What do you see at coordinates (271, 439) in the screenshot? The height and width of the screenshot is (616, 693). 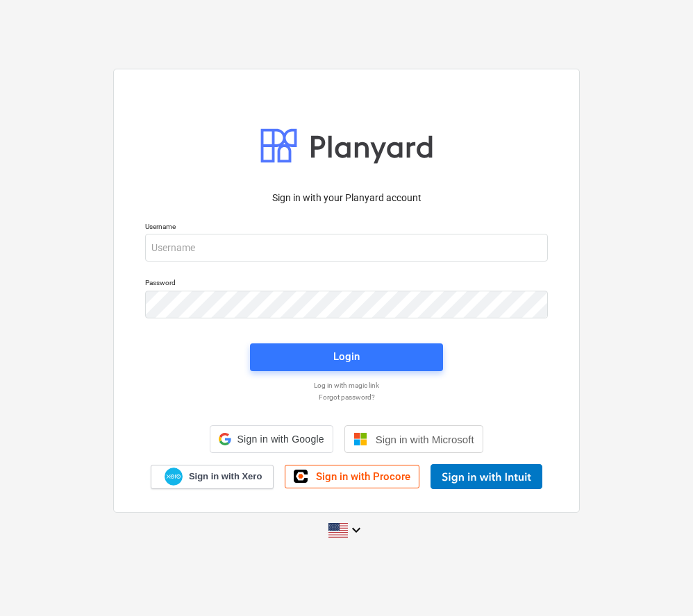 I see `div: Sign in with Google` at bounding box center [271, 439].